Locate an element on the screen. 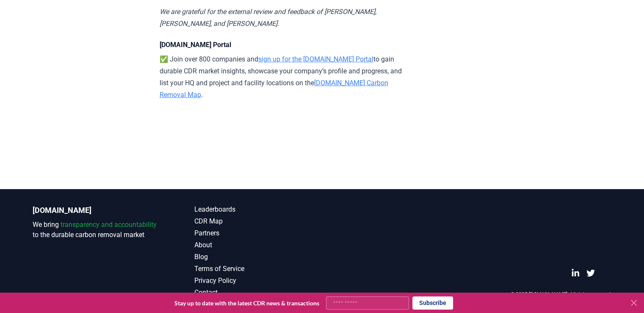 The width and height of the screenshot is (644, 313). a: About is located at coordinates (259, 245).